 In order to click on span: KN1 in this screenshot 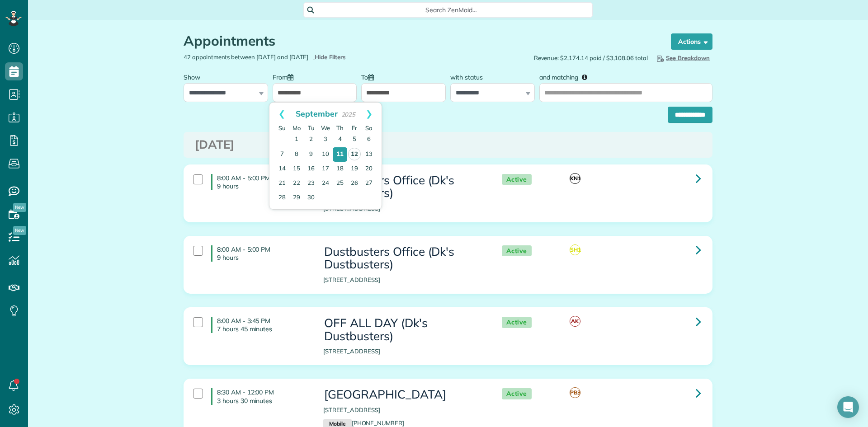, I will do `click(575, 178)`.